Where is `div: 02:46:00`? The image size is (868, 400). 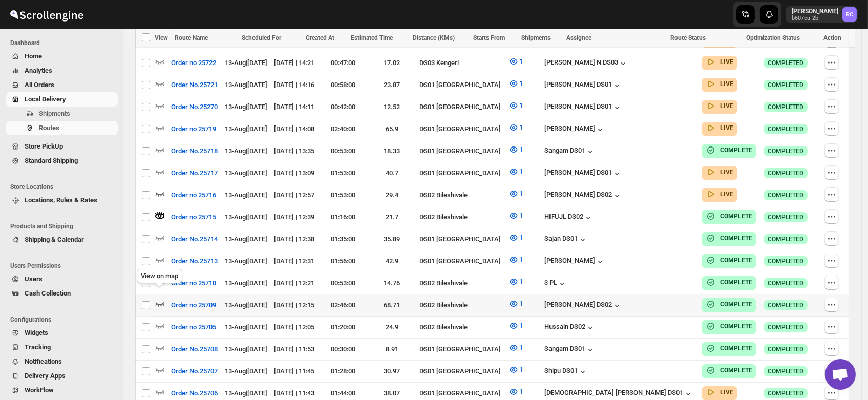
div: 02:46:00 is located at coordinates (342, 305).